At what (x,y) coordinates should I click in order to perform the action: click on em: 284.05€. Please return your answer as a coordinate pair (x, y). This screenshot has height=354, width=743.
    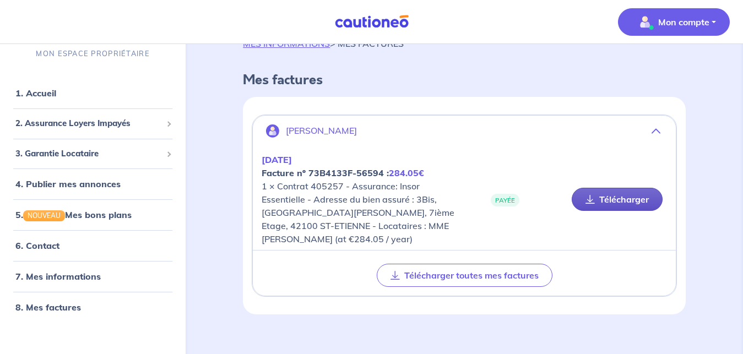
    Looking at the image, I should click on (407, 173).